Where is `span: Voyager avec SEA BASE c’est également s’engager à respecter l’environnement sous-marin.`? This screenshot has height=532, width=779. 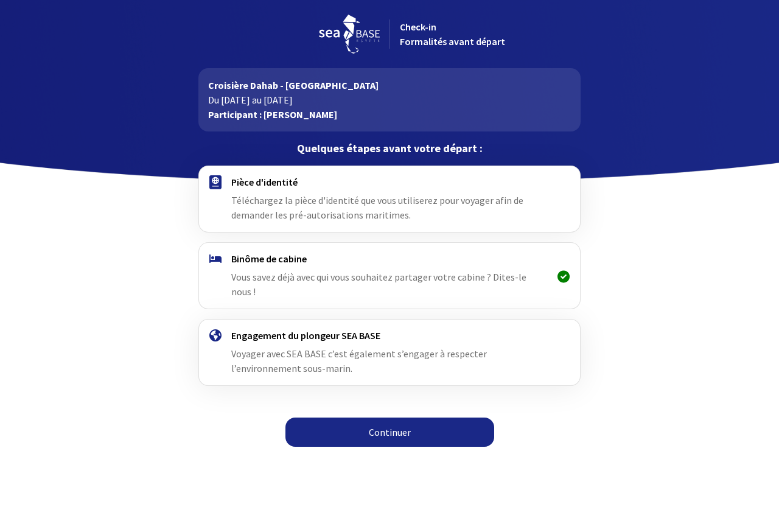
span: Voyager avec SEA BASE c’est également s’engager à respecter l’environnement sous-marin. is located at coordinates (360, 361).